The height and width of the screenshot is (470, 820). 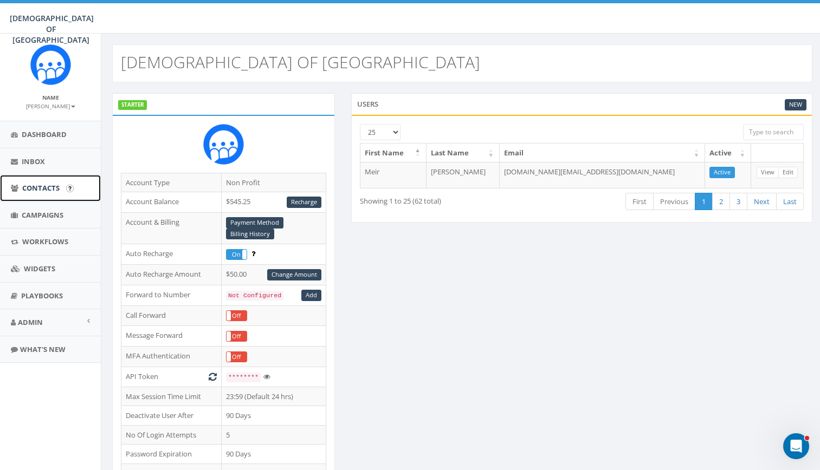 What do you see at coordinates (674, 201) in the screenshot?
I see `a: Previous` at bounding box center [674, 201].